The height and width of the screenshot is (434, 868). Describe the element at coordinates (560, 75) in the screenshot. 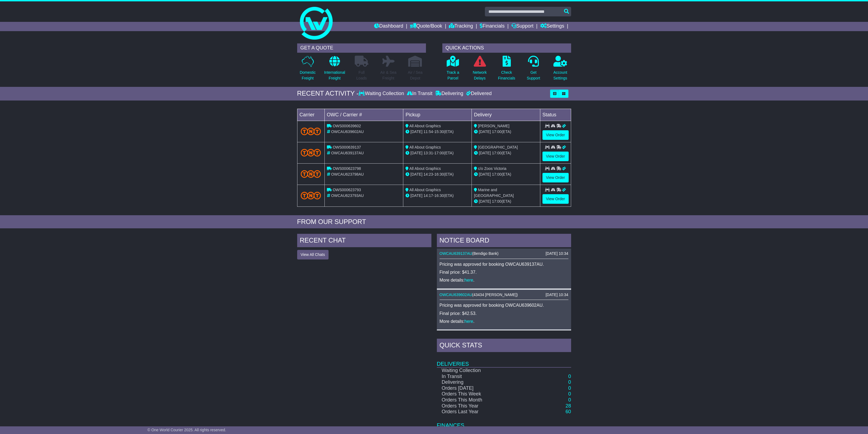

I see `p: Account Settings` at that location.